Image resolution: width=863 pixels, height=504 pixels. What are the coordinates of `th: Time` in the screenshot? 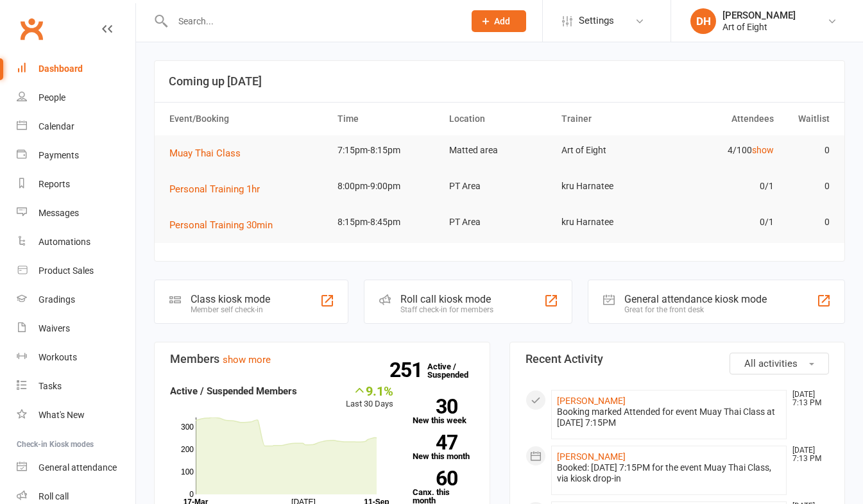 It's located at (388, 118).